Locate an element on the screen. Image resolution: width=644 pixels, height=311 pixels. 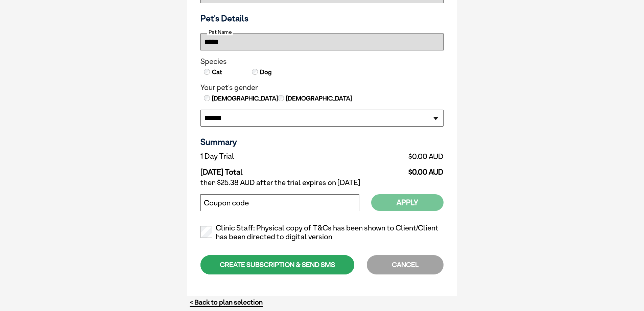
label: Coupon code is located at coordinates (226, 203).